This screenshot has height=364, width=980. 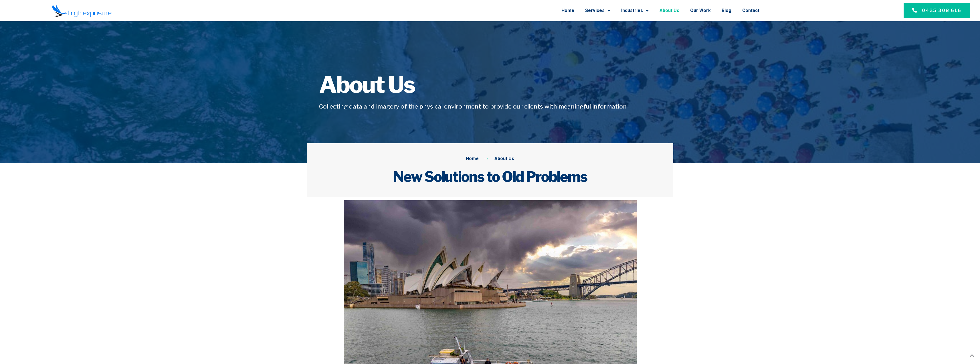 What do you see at coordinates (669, 11) in the screenshot?
I see `a: About Us` at bounding box center [669, 11].